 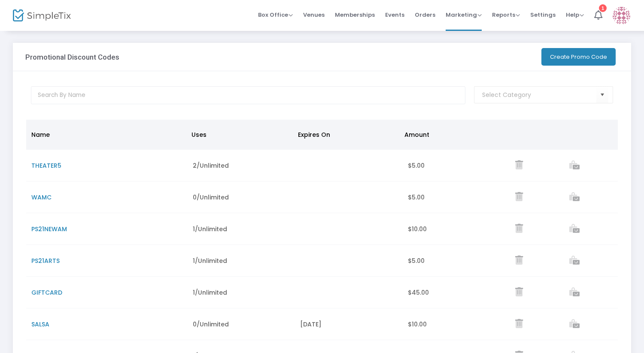 I want to click on button: Create Promo Code, so click(x=578, y=57).